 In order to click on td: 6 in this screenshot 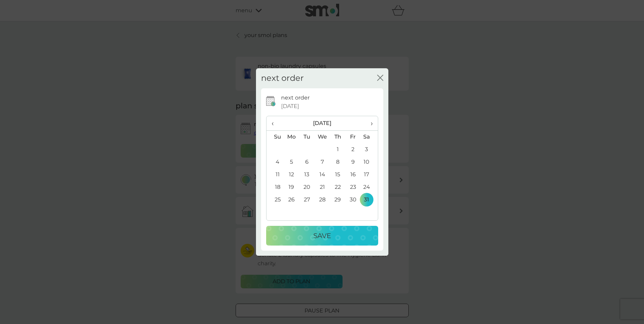, I will do `click(306, 162)`.